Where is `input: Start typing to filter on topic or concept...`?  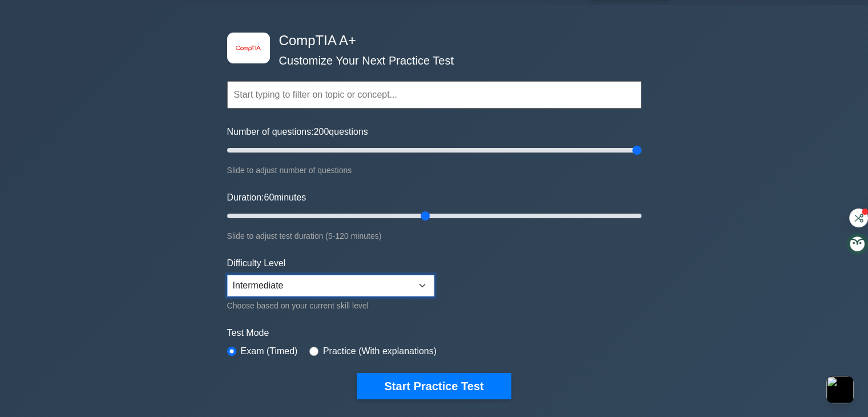 input: Start typing to filter on topic or concept... is located at coordinates (434, 95).